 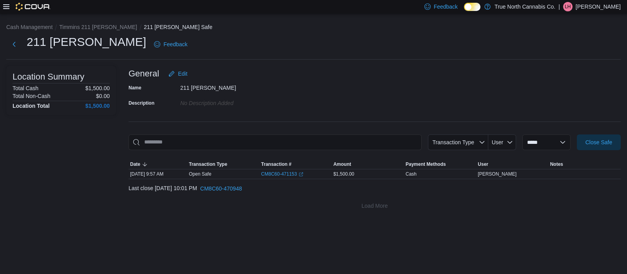 I want to click on nav: An example of EuiBreadcrumbs, so click(x=314, y=28).